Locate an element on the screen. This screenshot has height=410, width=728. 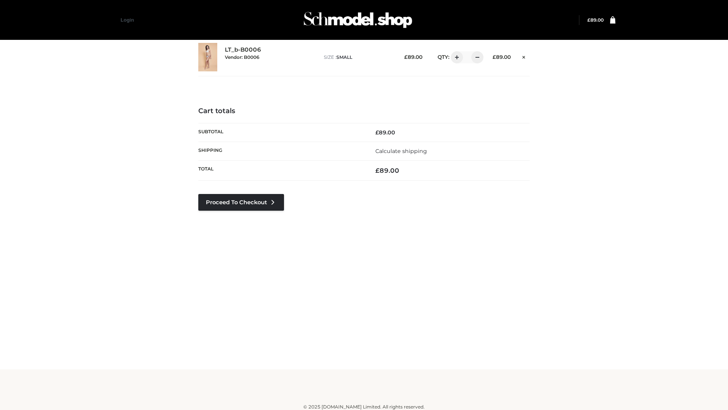
a: Calculate shipping is located at coordinates (401, 151).